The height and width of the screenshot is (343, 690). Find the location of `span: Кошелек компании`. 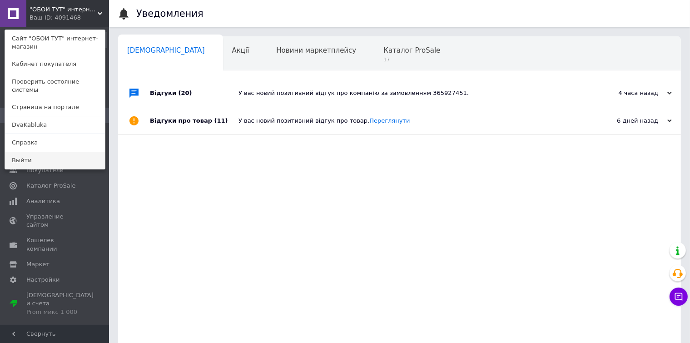

span: Кошелек компании is located at coordinates (55, 244).